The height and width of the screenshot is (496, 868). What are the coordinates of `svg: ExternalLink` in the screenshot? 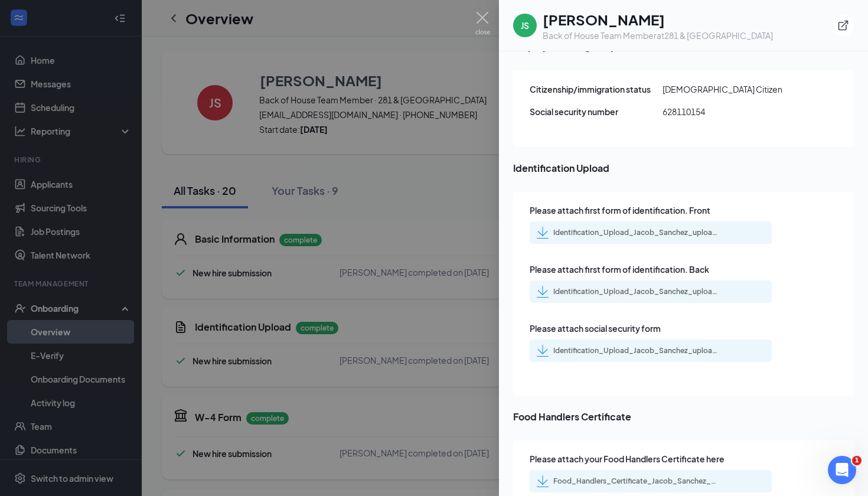 It's located at (844, 25).